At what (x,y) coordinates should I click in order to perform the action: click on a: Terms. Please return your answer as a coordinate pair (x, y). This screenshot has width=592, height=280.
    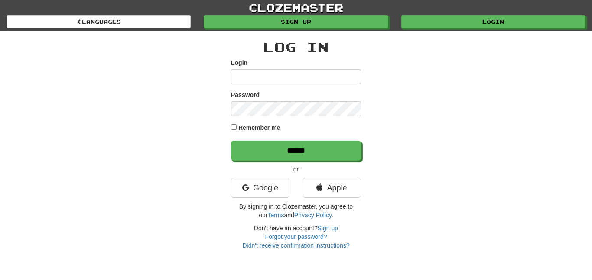
    Looking at the image, I should click on (276, 215).